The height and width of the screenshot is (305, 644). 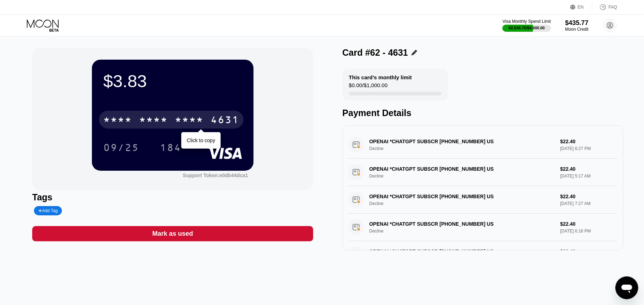 What do you see at coordinates (577, 25) in the screenshot?
I see `div: $435.77Moon Credit` at bounding box center [577, 25].